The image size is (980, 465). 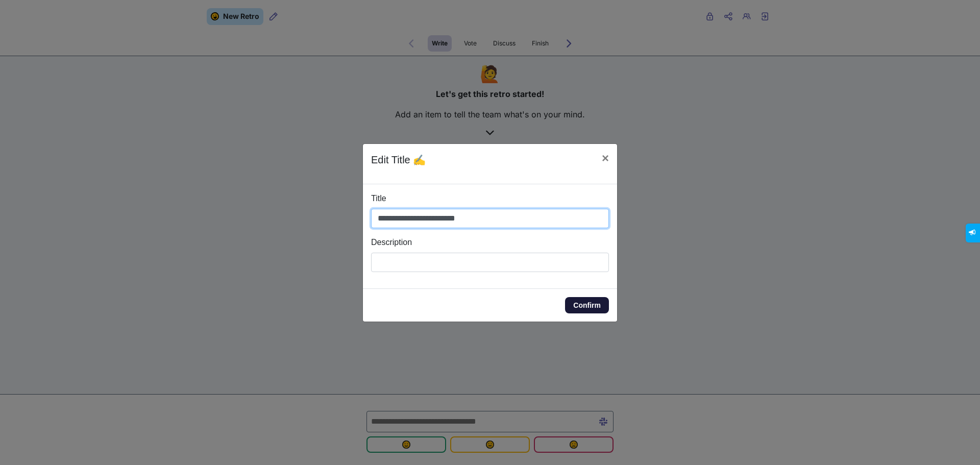 What do you see at coordinates (587, 305) in the screenshot?
I see `button: Confirm` at bounding box center [587, 305].